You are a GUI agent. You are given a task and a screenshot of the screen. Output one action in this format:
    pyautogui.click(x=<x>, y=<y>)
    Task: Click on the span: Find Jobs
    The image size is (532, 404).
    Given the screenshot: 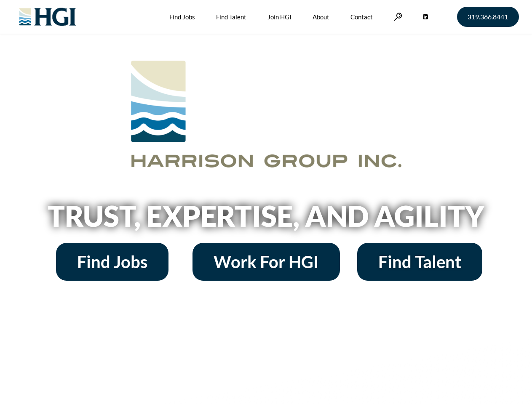 What is the action you would take?
    pyautogui.click(x=112, y=262)
    